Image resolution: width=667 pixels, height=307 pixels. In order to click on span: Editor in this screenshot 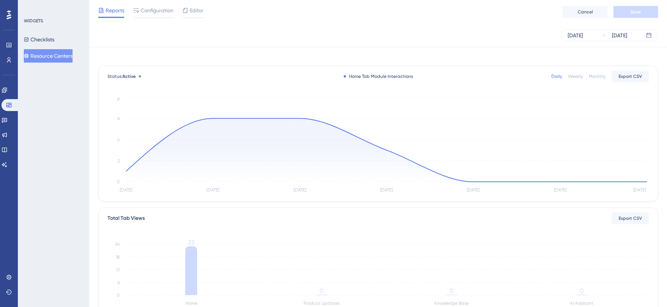, I will do `click(197, 10)`.